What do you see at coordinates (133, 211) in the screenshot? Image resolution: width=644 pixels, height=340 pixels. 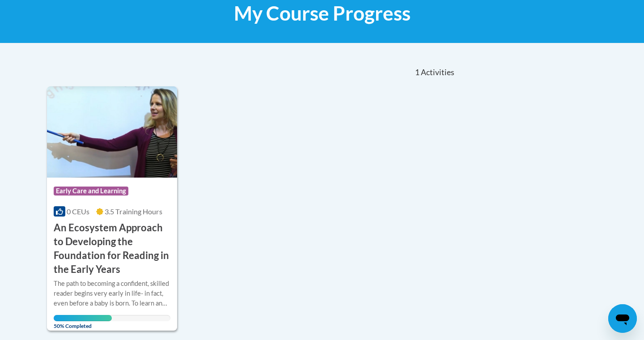 I see `span: 3.5 Training Hours` at bounding box center [133, 211].